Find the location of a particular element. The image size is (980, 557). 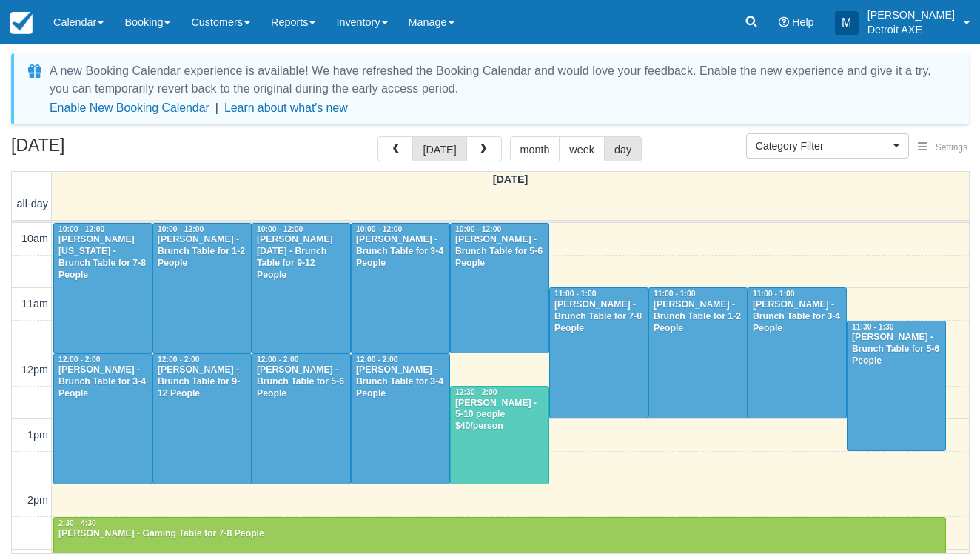

span: all-day is located at coordinates (32, 203).